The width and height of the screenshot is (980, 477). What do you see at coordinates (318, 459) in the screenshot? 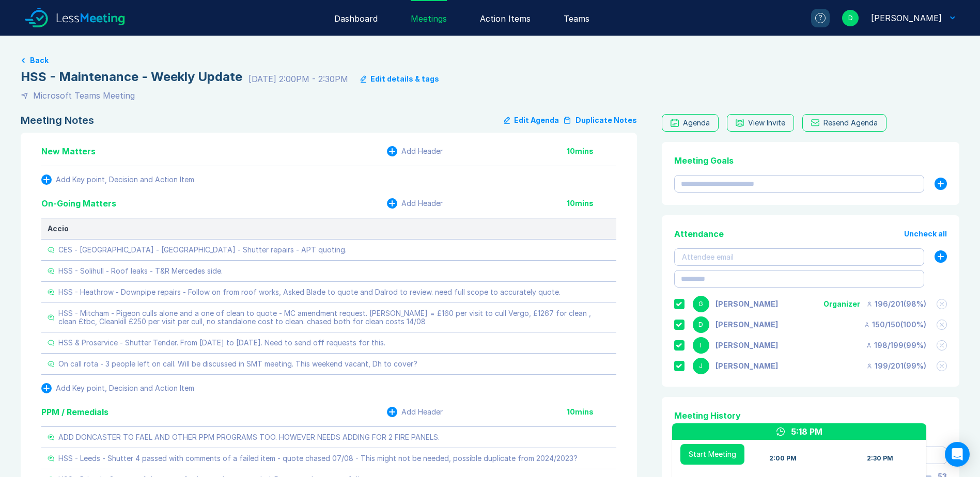
I see `div: HSS - Leeds - Shutter 4 passed with comments of a failed item - quote chased 07/08 - This might n...` at bounding box center [318, 459].